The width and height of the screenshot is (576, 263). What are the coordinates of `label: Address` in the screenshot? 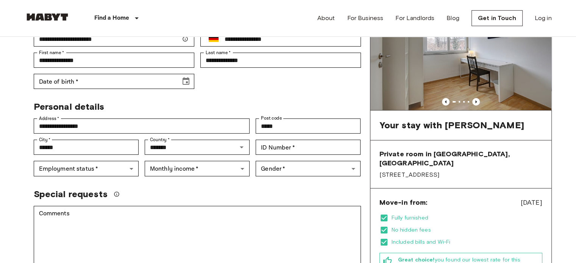 It's located at (49, 119).